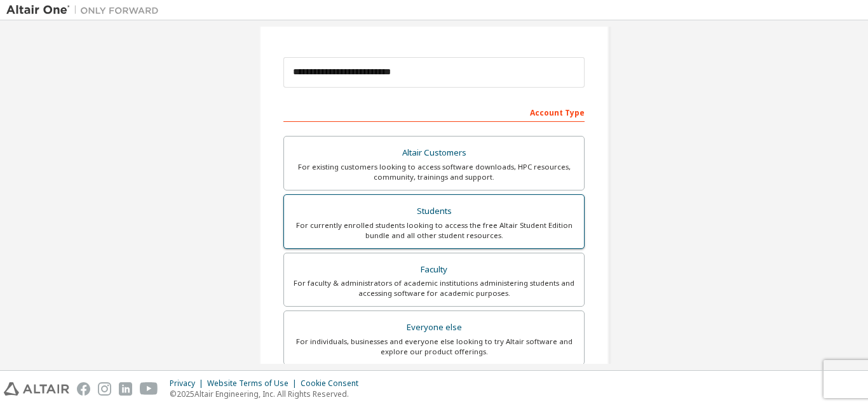  I want to click on div: Cookie Consent, so click(333, 383).